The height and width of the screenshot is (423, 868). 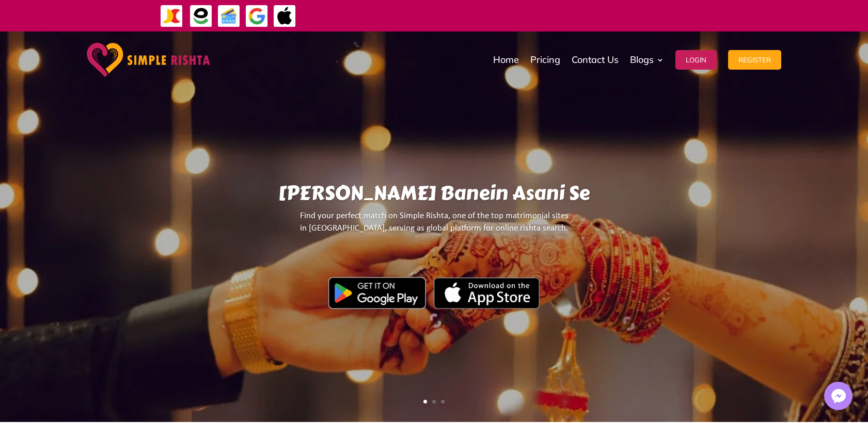 What do you see at coordinates (839, 396) in the screenshot?
I see `img: Messenger` at bounding box center [839, 396].